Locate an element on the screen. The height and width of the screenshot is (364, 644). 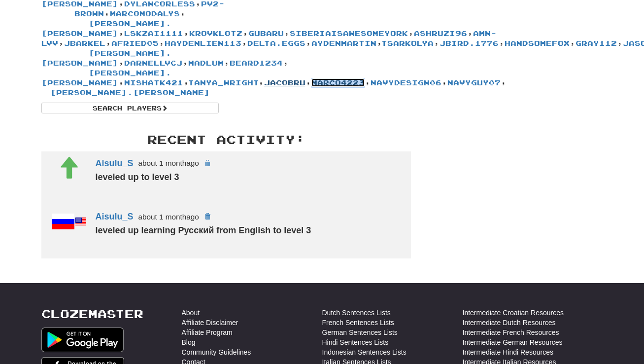
a: marcomodalys is located at coordinates (145, 13).